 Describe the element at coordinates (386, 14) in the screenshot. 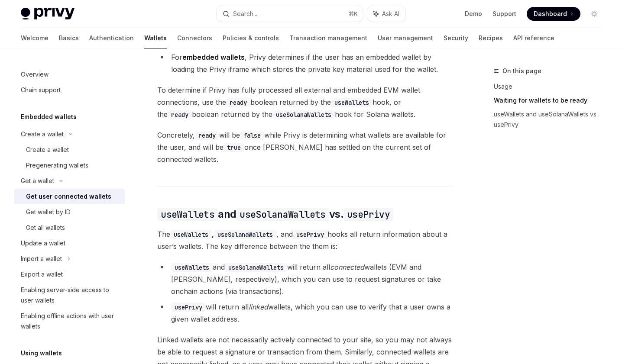

I see `button: Ask AI` at that location.